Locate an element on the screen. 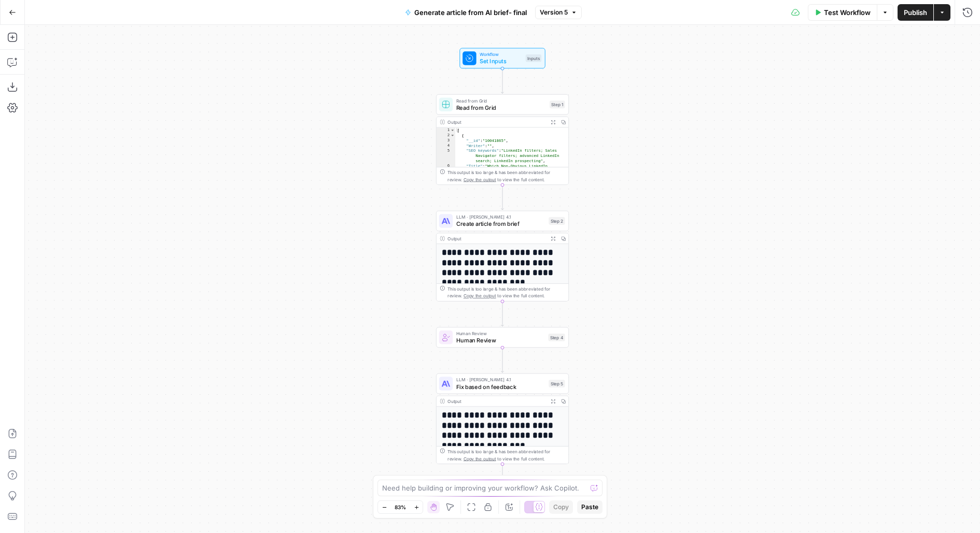  span: Set Inputs is located at coordinates (501, 61).